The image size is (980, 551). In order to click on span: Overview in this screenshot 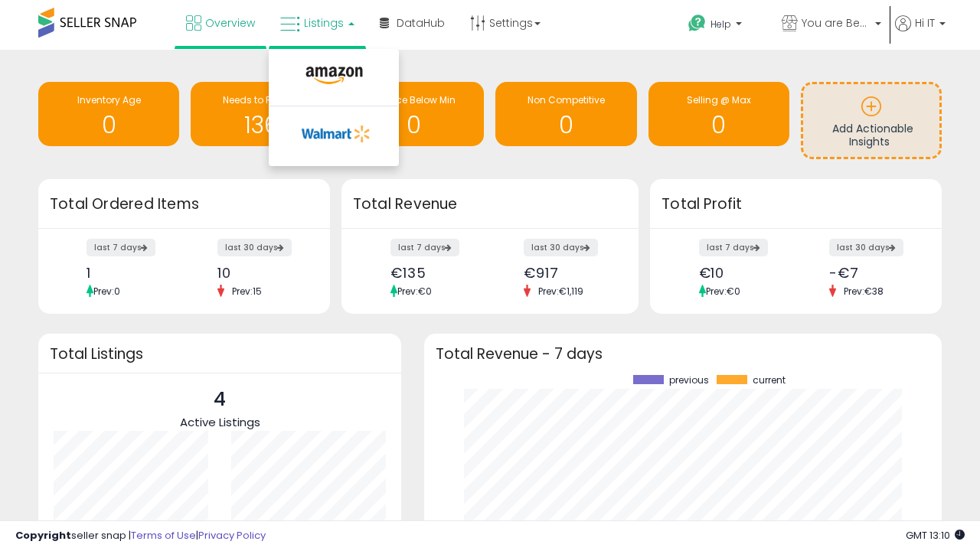, I will do `click(230, 23)`.